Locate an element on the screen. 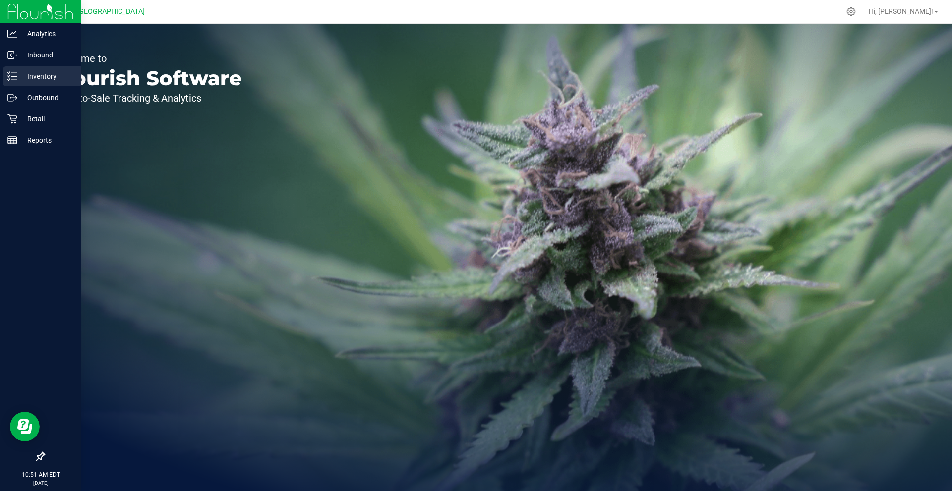  inline-svg: Retail is located at coordinates (12, 119).